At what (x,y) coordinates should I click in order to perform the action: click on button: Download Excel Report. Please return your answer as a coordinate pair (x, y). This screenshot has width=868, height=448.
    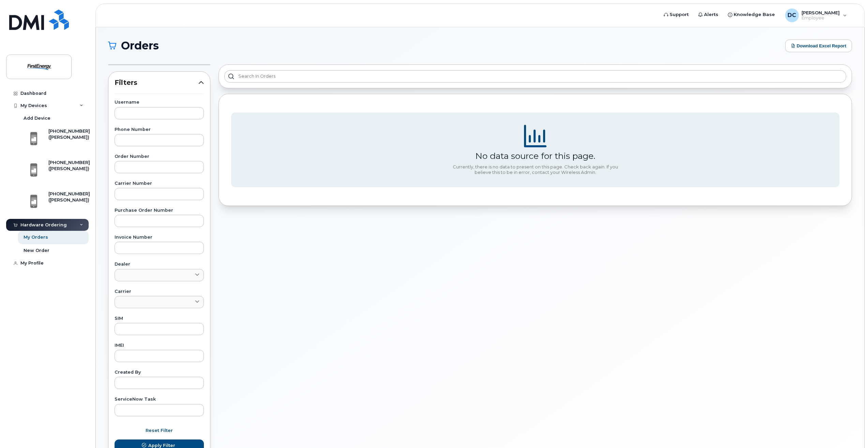
    Looking at the image, I should click on (819, 46).